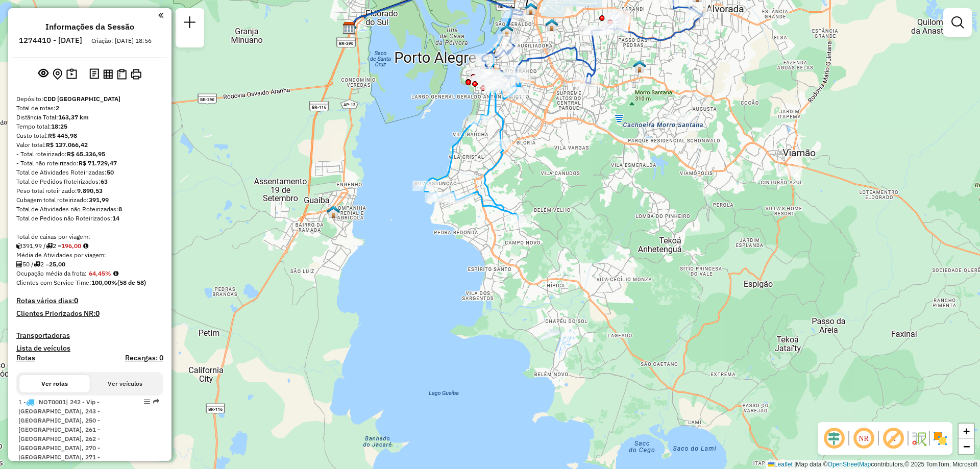 The image size is (980, 469). Describe the element at coordinates (59, 126) in the screenshot. I see `strong: 18:25` at that location.